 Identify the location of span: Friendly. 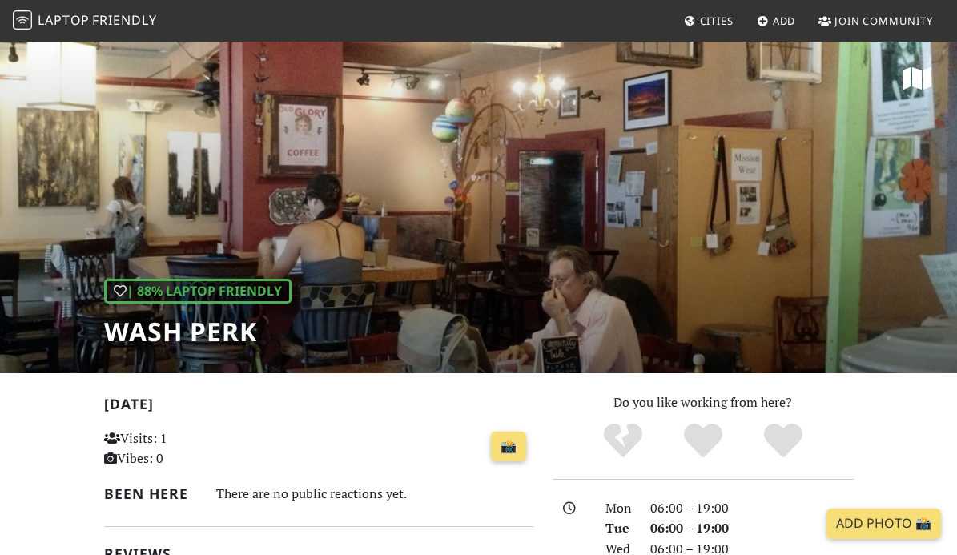
(124, 20).